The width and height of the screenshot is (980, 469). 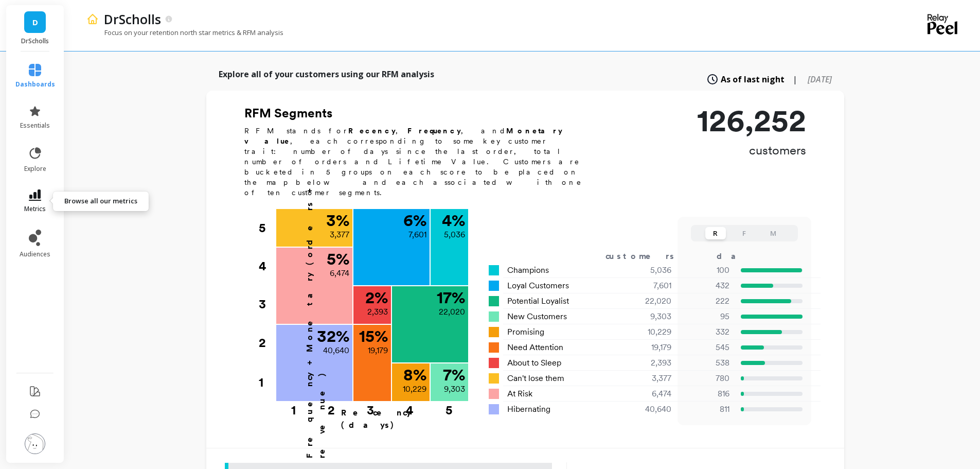 What do you see at coordinates (707, 316) in the screenshot?
I see `p: 95` at bounding box center [707, 316].